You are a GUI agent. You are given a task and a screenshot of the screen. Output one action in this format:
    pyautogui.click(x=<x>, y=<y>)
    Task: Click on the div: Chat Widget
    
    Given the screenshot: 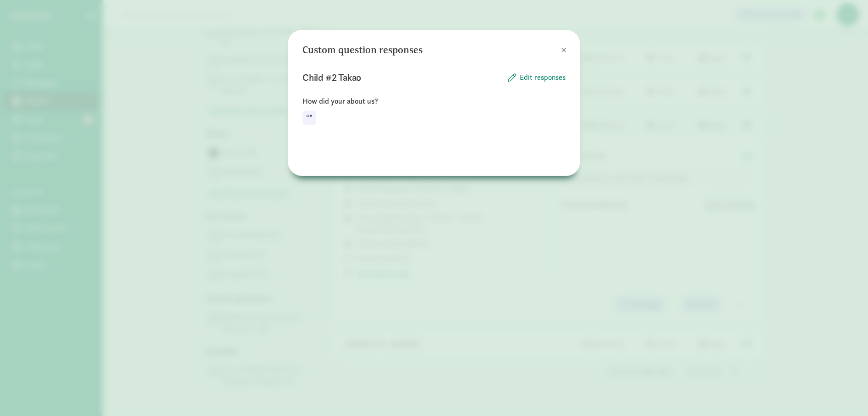 What is the action you would take?
    pyautogui.click(x=846, y=394)
    